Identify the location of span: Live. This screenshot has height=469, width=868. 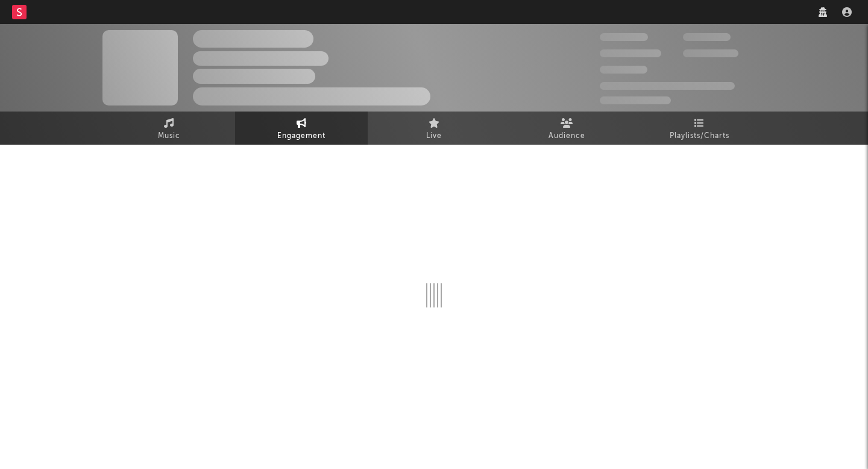
(434, 136).